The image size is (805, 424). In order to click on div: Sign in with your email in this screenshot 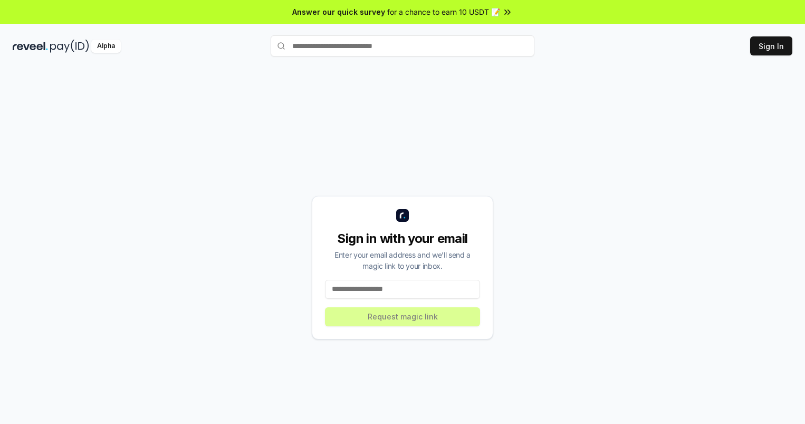, I will do `click(403, 238)`.